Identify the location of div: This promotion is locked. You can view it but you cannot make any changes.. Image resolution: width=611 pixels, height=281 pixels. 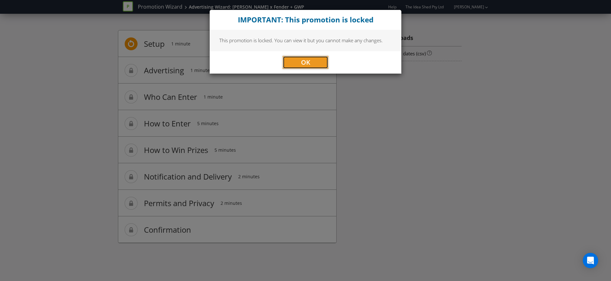
(305, 40).